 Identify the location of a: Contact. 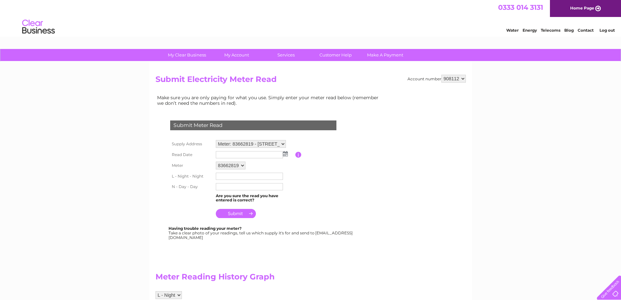
(585, 30).